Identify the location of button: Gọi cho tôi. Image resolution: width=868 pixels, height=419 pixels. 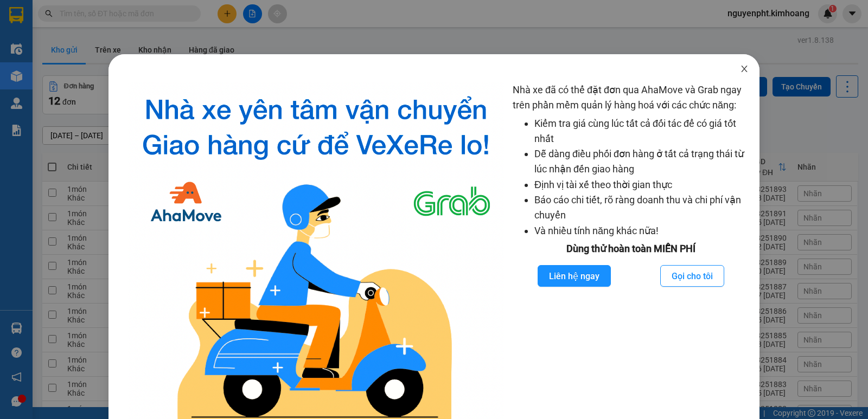
(692, 276).